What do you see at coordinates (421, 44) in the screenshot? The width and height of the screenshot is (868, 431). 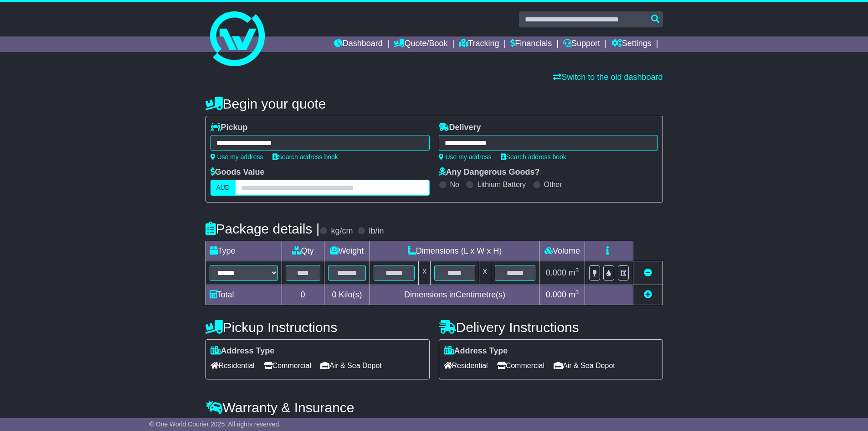 I see `a: Quote/Book` at bounding box center [421, 44].